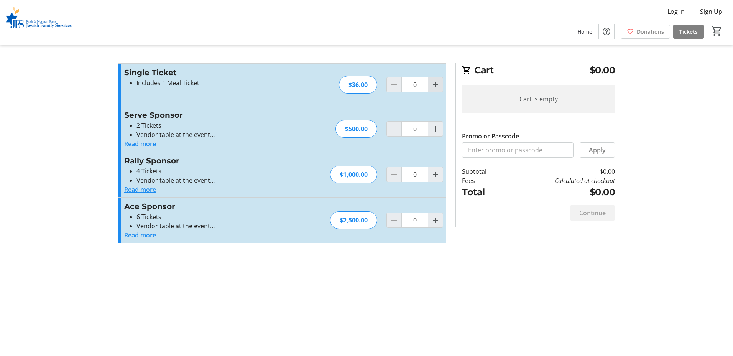 The width and height of the screenshot is (733, 356). Describe the element at coordinates (584, 31) in the screenshot. I see `a: Home` at that location.